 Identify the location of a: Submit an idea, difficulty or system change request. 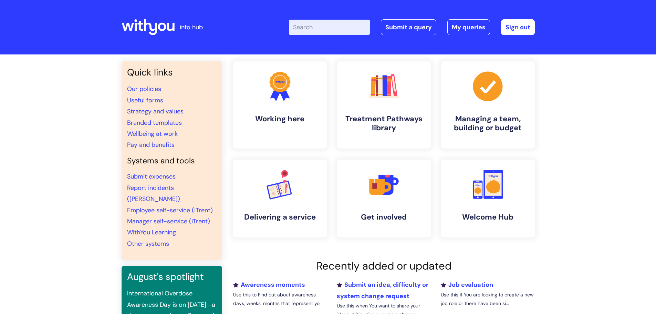
(383, 290).